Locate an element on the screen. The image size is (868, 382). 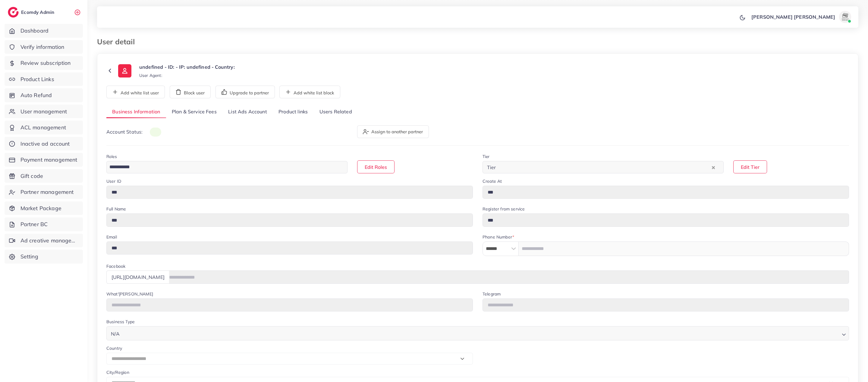
label: Register from service is located at coordinates (504, 209).